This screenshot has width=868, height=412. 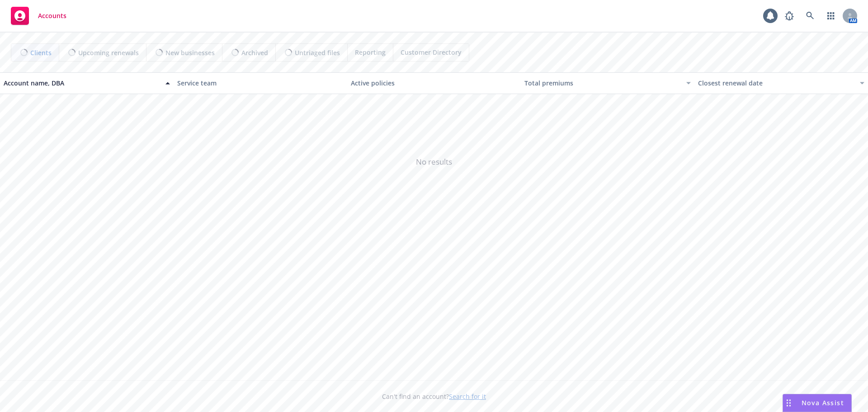 I want to click on span: Reporting, so click(x=370, y=52).